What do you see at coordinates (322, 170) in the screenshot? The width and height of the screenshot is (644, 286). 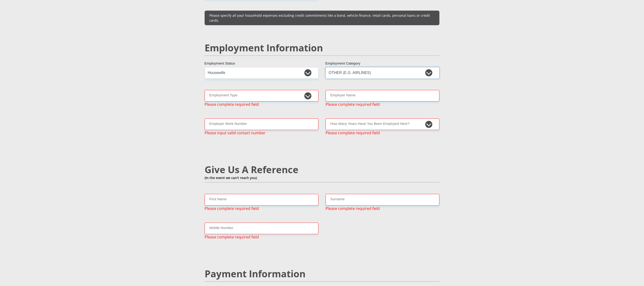 I see `h2: Give Us A Reference` at bounding box center [322, 170].